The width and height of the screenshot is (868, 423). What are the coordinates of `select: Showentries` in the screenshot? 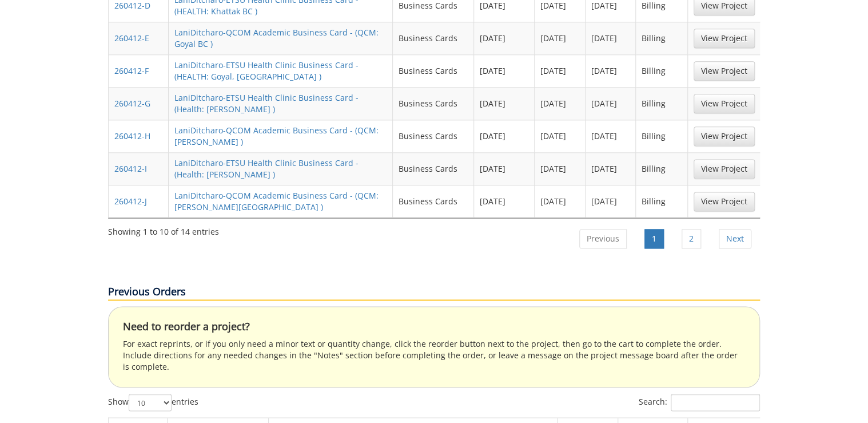 It's located at (150, 402).